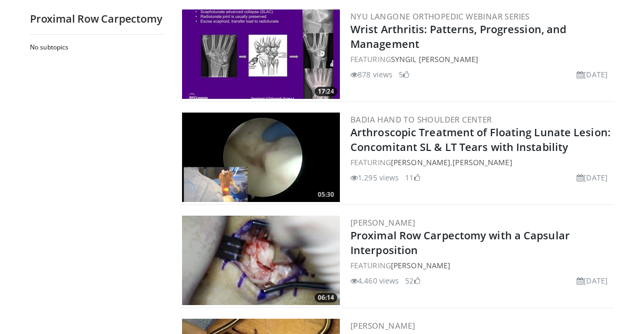 The image size is (644, 334). What do you see at coordinates (460, 242) in the screenshot?
I see `a: Proximal Row Carpectomy with a Capsular Interposition` at bounding box center [460, 242].